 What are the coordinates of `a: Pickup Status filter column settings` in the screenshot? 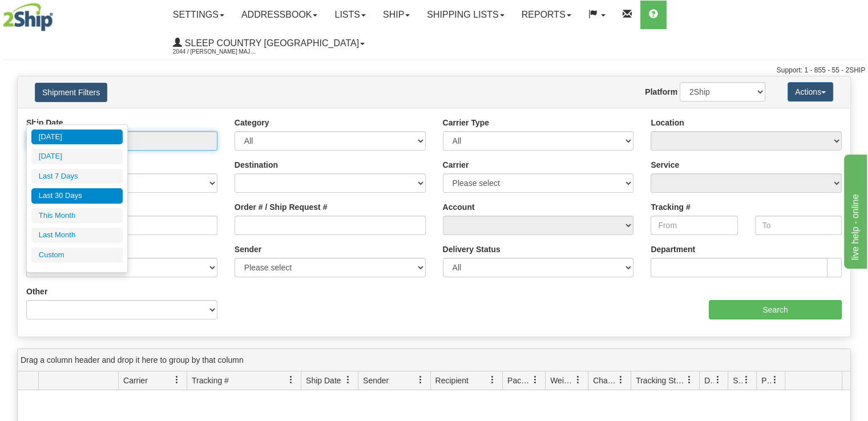 It's located at (775, 380).